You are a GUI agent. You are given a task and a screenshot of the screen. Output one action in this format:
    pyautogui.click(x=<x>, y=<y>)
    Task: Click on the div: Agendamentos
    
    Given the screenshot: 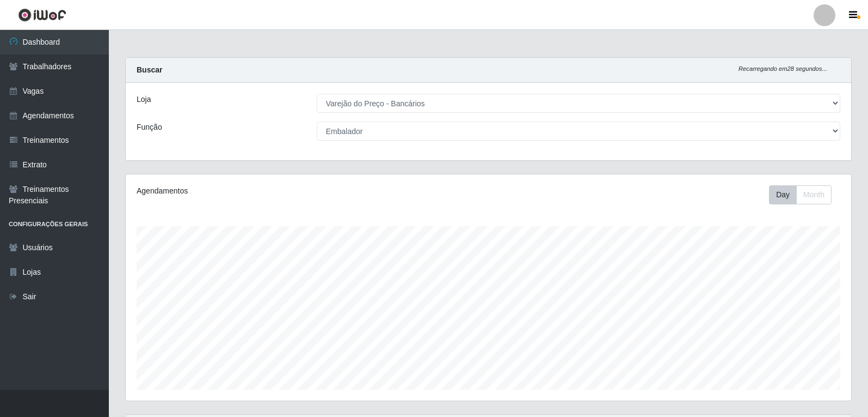 What is the action you would take?
    pyautogui.click(x=278, y=191)
    